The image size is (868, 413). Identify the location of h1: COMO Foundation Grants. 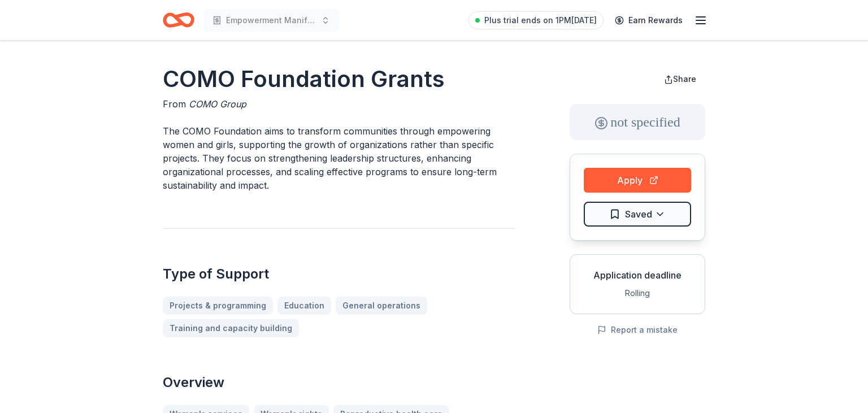
(339, 79).